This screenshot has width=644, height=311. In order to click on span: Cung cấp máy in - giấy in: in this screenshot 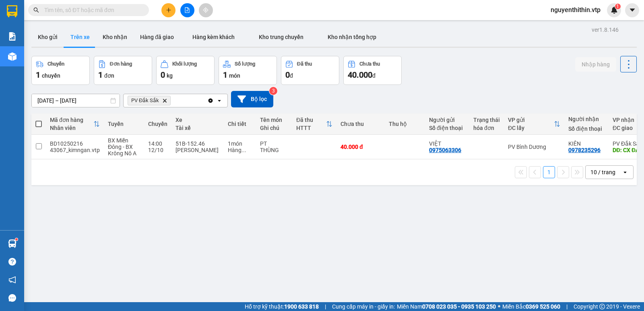, I will do `click(363, 306)`.